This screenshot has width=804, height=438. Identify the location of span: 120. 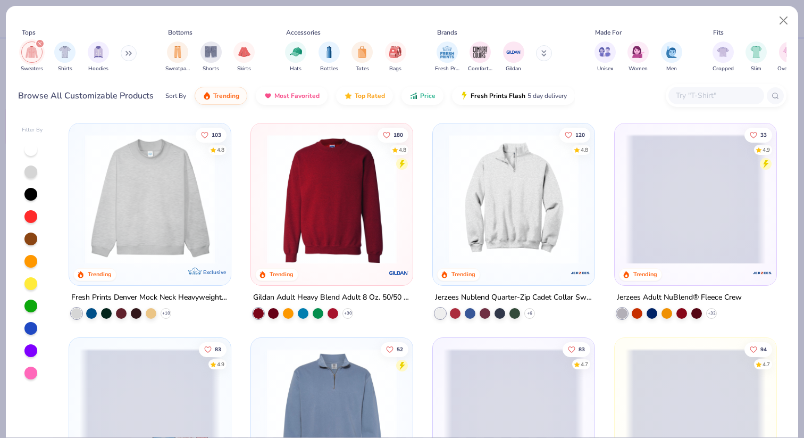
(580, 135).